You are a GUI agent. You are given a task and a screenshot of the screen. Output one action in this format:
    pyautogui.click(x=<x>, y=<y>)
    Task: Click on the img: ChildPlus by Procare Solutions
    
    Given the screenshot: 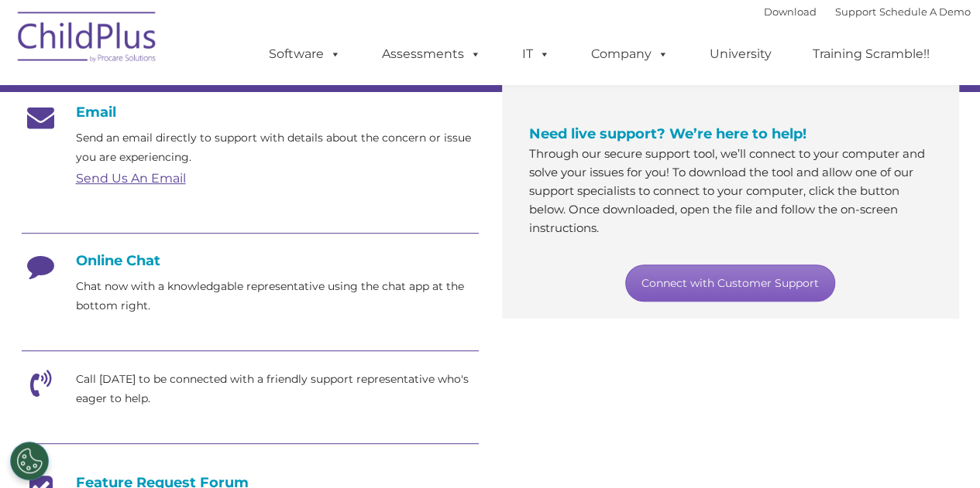 What is the action you would take?
    pyautogui.click(x=87, y=39)
    